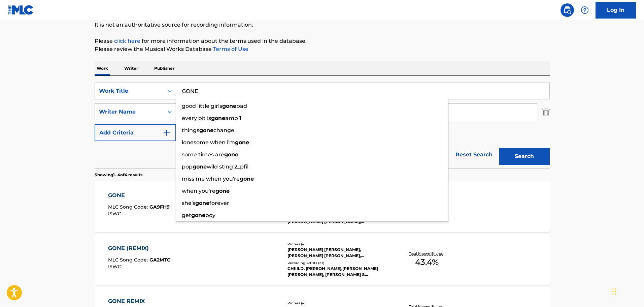 The image size is (644, 307). I want to click on p: Total Known Shares:, so click(427, 254).